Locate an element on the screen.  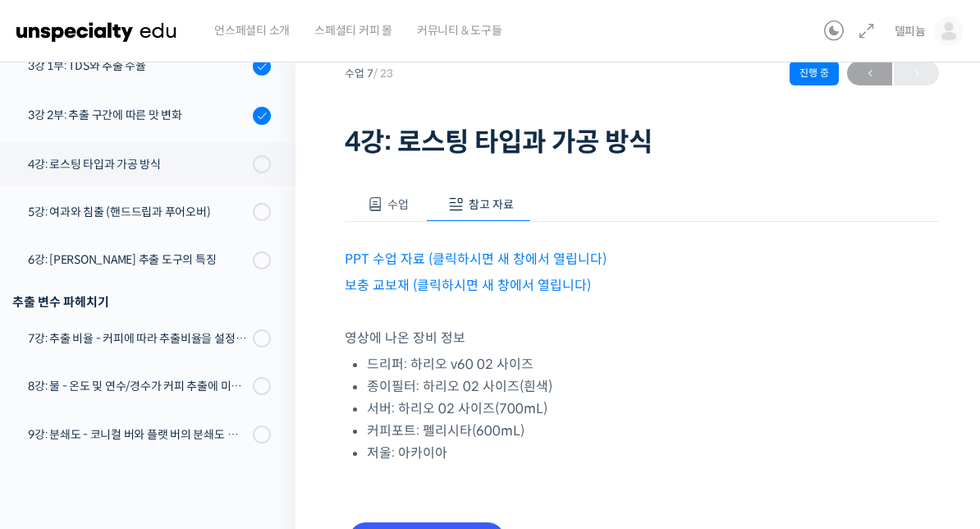
a: 홈 is located at coordinates (57, 413).